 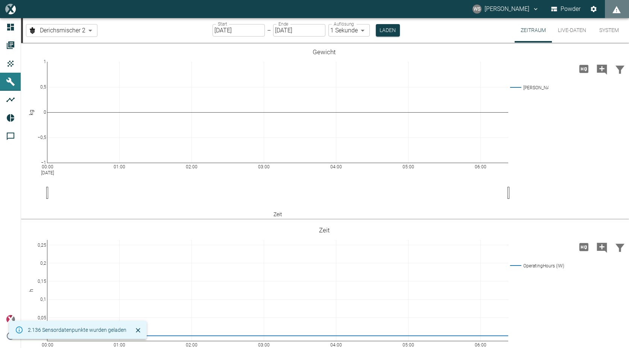 What do you see at coordinates (344, 24) in the screenshot?
I see `label: Auflösung` at bounding box center [344, 24].